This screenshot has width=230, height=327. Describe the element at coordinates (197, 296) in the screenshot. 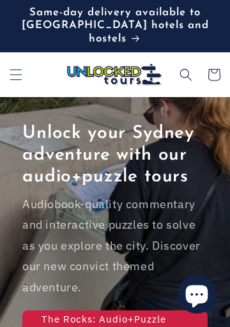

I see `inbox-online-store-chat: Shopify online store chat` at that location.